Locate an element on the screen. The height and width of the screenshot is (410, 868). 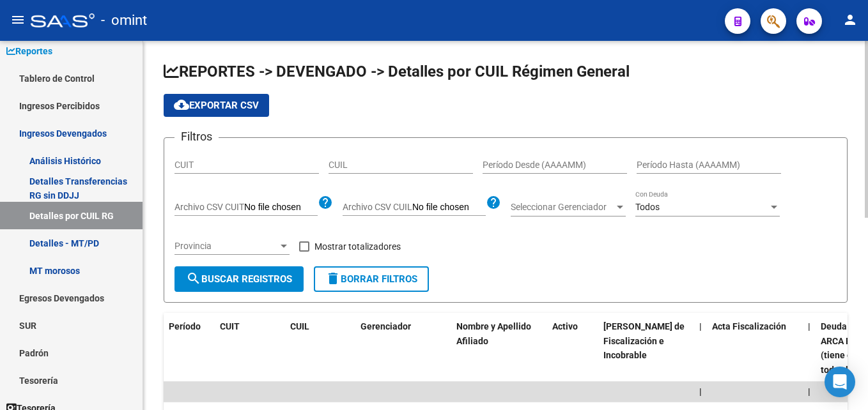
mat-icon: search is located at coordinates (193, 279).